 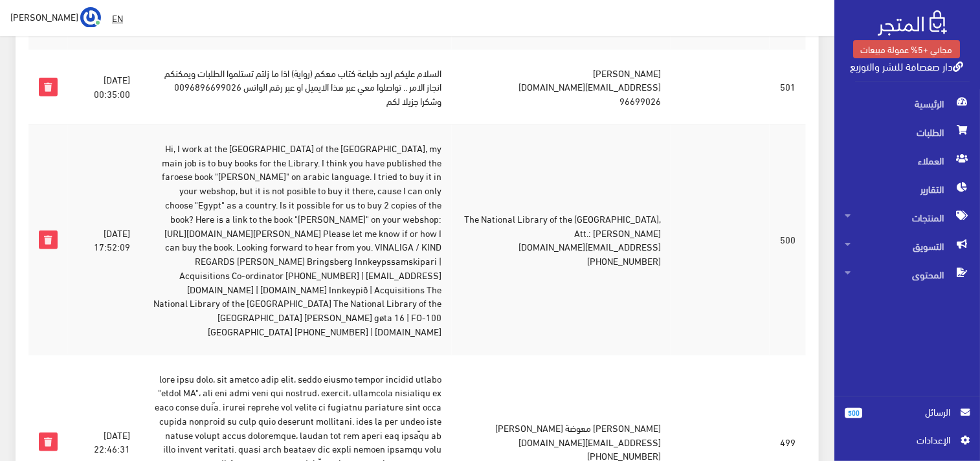 What do you see at coordinates (908, 274) in the screenshot?
I see `a: المحتوى` at bounding box center [908, 274].